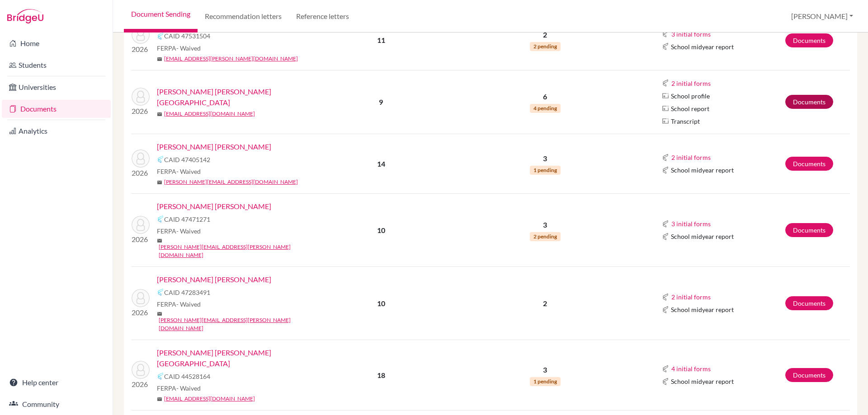 This screenshot has width=868, height=415. Describe the element at coordinates (187, 36) in the screenshot. I see `span: CAID 47531504` at that location.